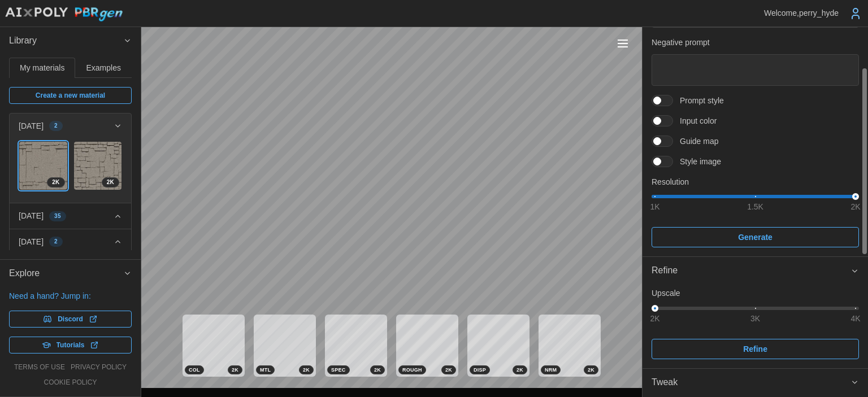 The height and width of the screenshot is (397, 868). I want to click on span: 35, so click(57, 216).